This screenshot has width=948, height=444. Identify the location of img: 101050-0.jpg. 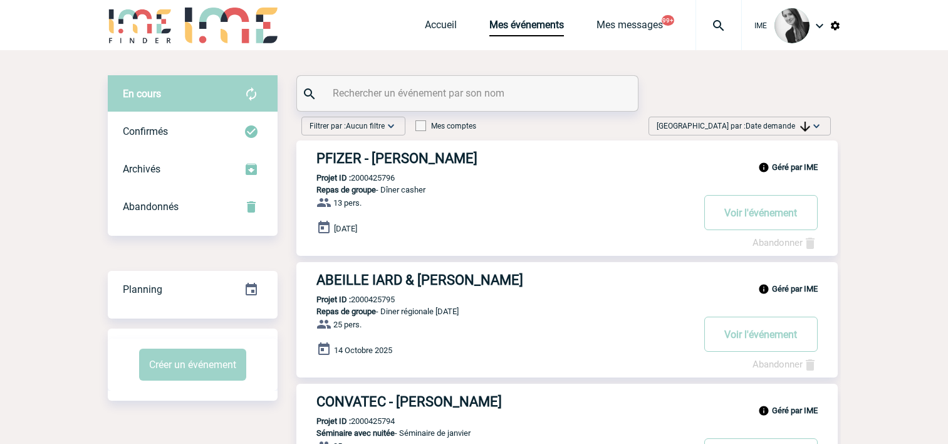
(792, 26).